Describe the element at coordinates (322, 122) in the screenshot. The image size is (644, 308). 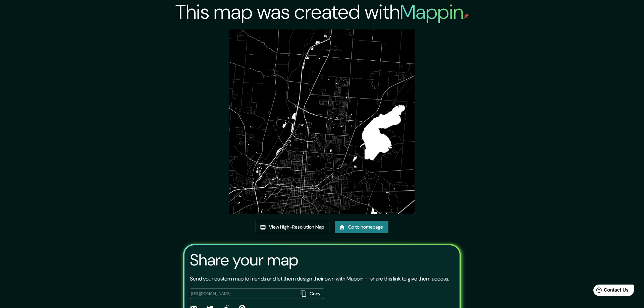
I see `img: created-map` at that location.